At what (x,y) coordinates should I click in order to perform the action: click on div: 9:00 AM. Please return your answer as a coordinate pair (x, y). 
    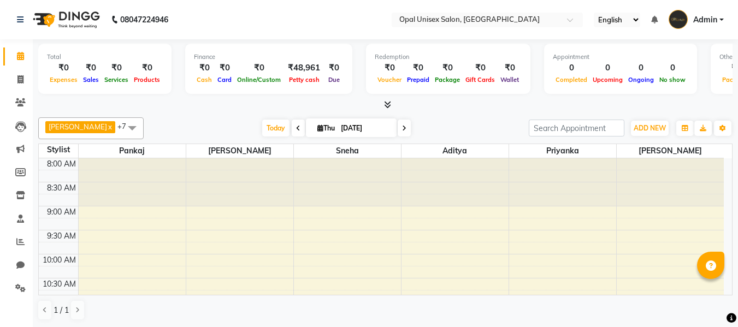
    Looking at the image, I should click on (61, 212).